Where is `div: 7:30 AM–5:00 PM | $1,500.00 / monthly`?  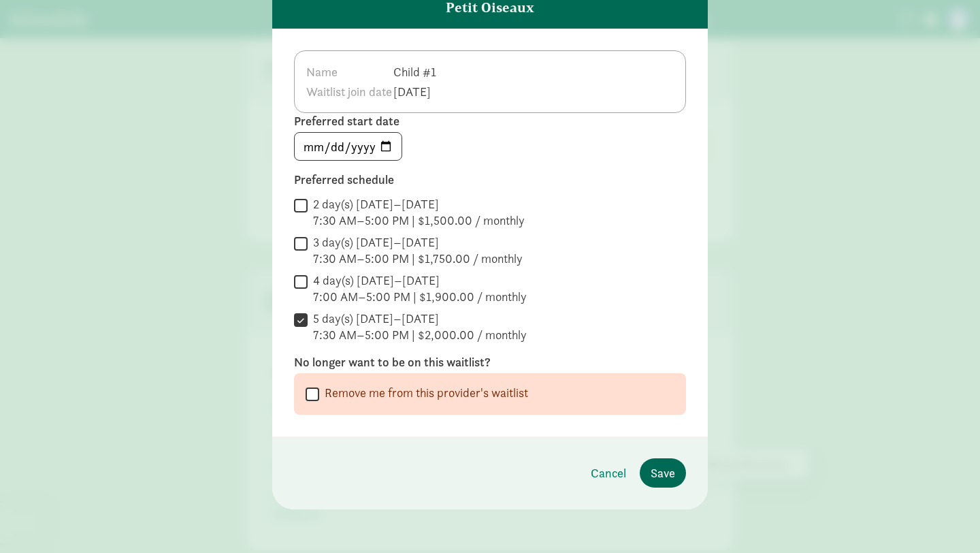 div: 7:30 AM–5:00 PM | $1,500.00 / monthly is located at coordinates (419, 221).